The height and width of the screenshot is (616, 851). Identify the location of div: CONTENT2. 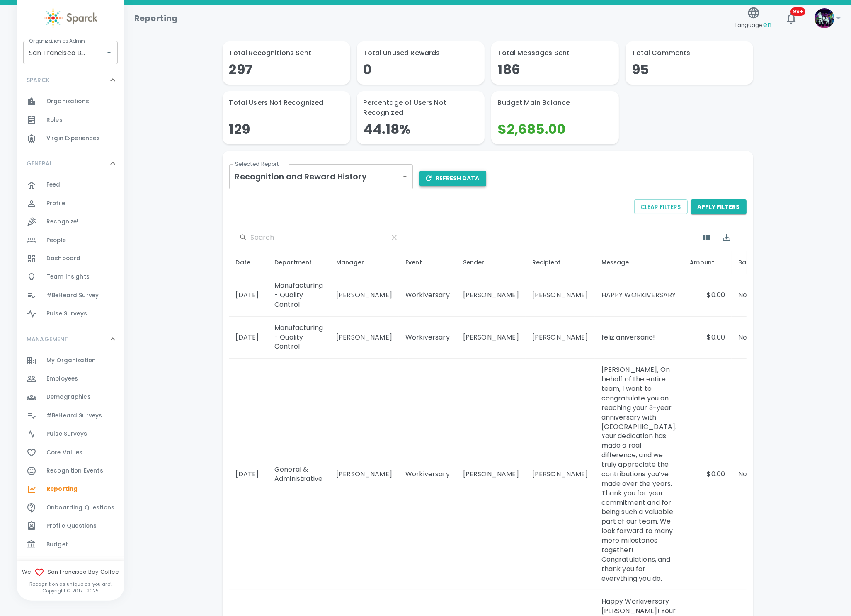
(71, 569).